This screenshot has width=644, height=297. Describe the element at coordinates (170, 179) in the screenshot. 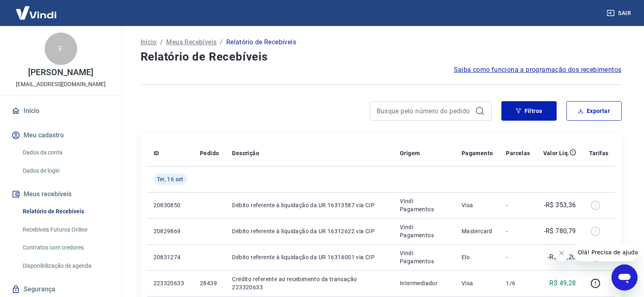

I see `span: Ter, 16 set` at that location.